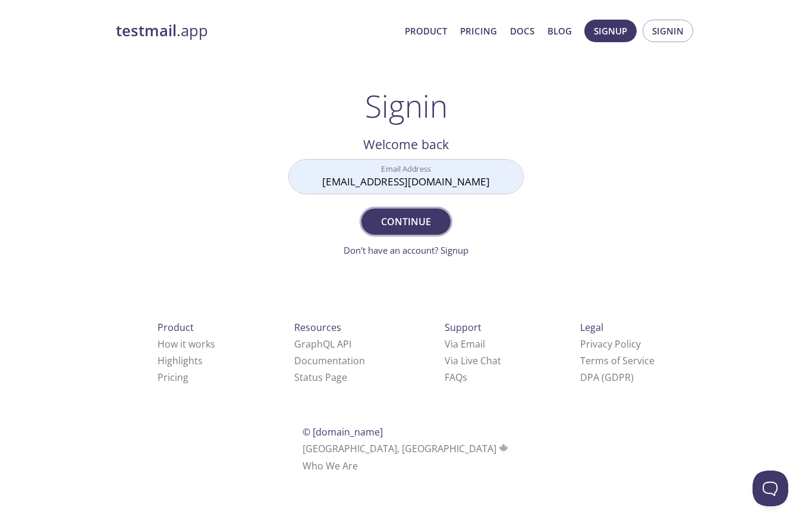  What do you see at coordinates (406, 250) in the screenshot?
I see `a: Don't have an account? Signup` at bounding box center [406, 250].